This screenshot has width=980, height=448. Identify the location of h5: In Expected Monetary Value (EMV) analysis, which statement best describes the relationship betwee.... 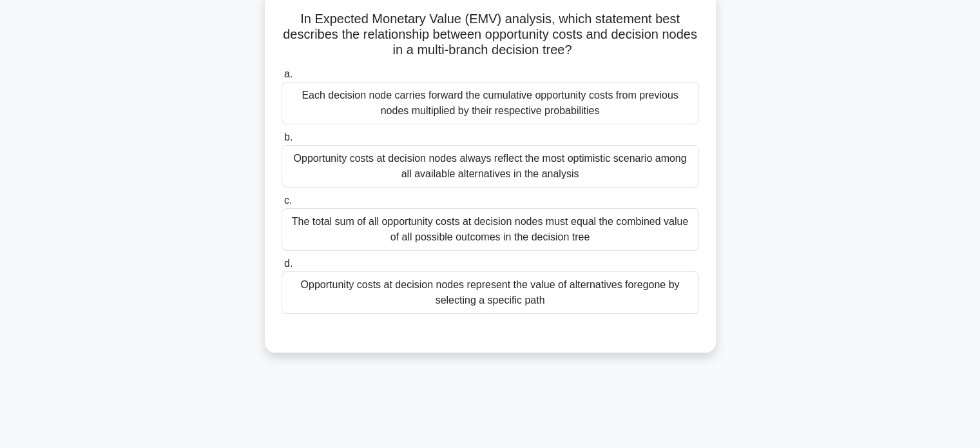
(490, 35).